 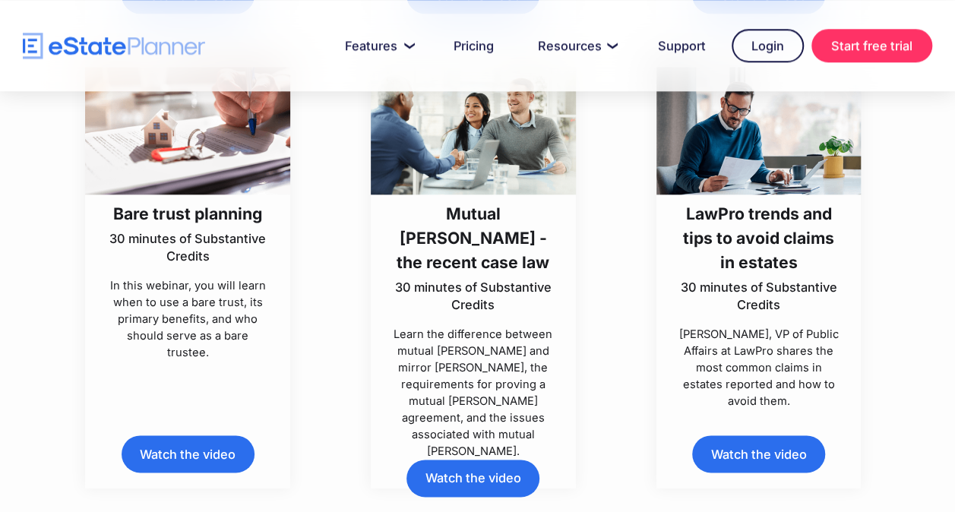 I want to click on a: Resources, so click(x=576, y=46).